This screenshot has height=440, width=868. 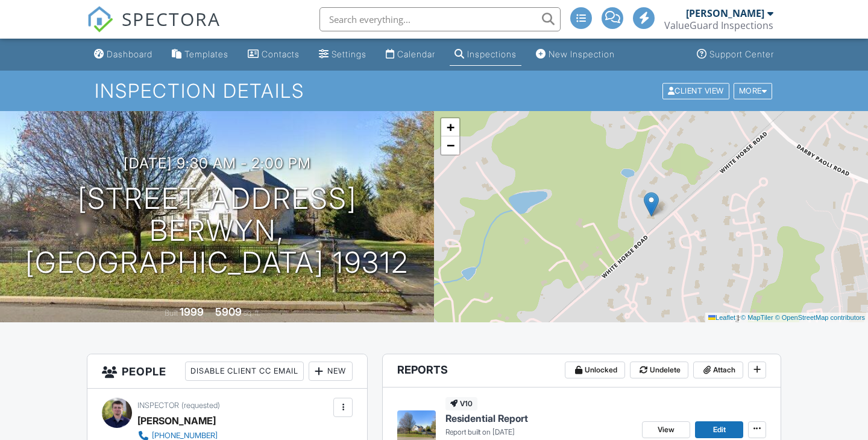 What do you see at coordinates (330, 371) in the screenshot?
I see `div: New` at bounding box center [330, 371].